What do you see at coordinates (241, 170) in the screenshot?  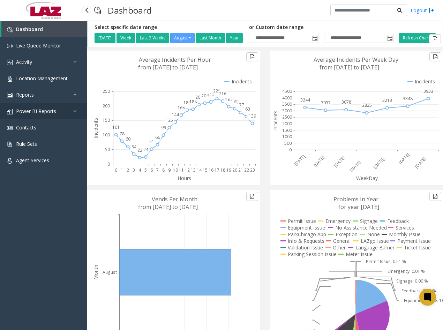 I see `text: 21` at bounding box center [241, 170].